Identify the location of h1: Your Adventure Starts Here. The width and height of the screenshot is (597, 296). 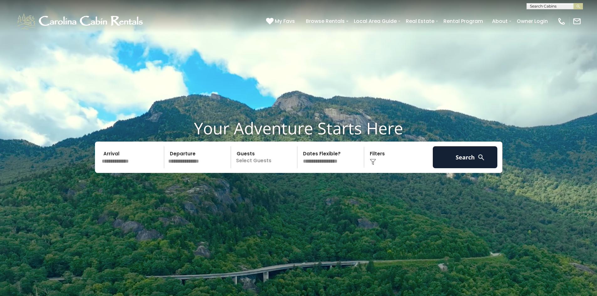
(299, 128).